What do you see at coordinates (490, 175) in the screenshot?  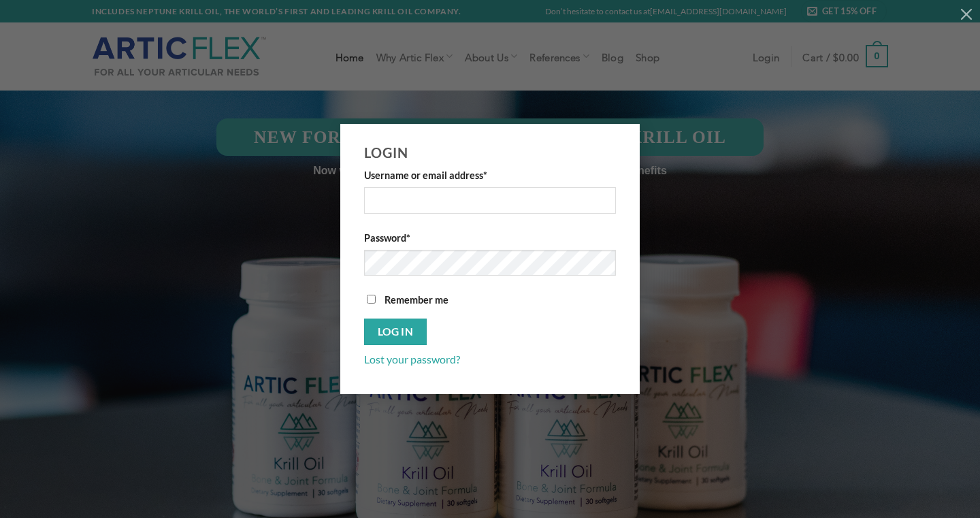 I see `label: Username or email address` at bounding box center [490, 175].